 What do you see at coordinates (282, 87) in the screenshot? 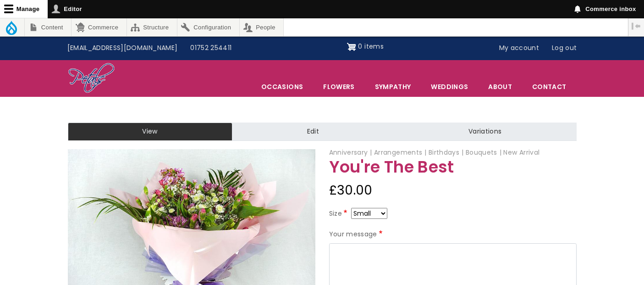
I see `span: Occasions` at bounding box center [282, 87].